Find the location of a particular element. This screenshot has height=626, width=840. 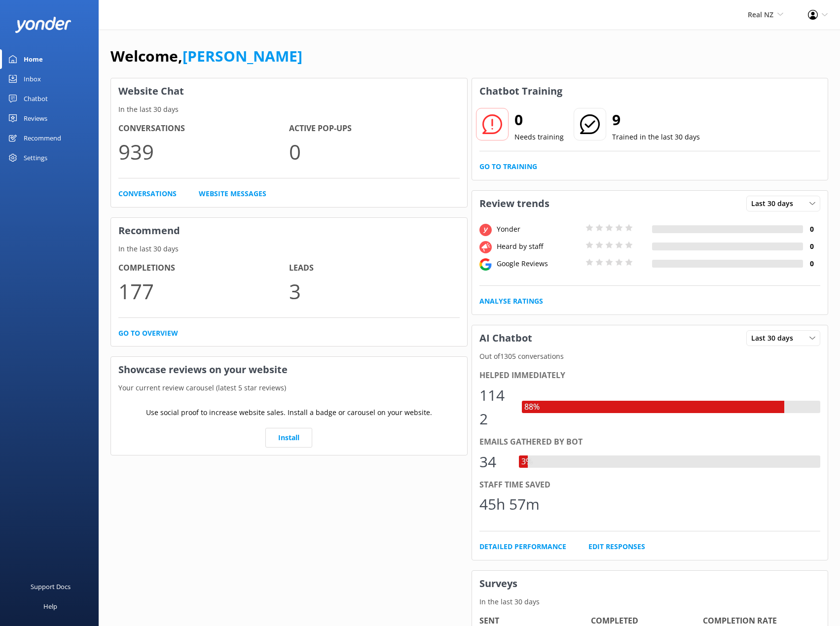

a: Detailed Performance is located at coordinates (523, 546).